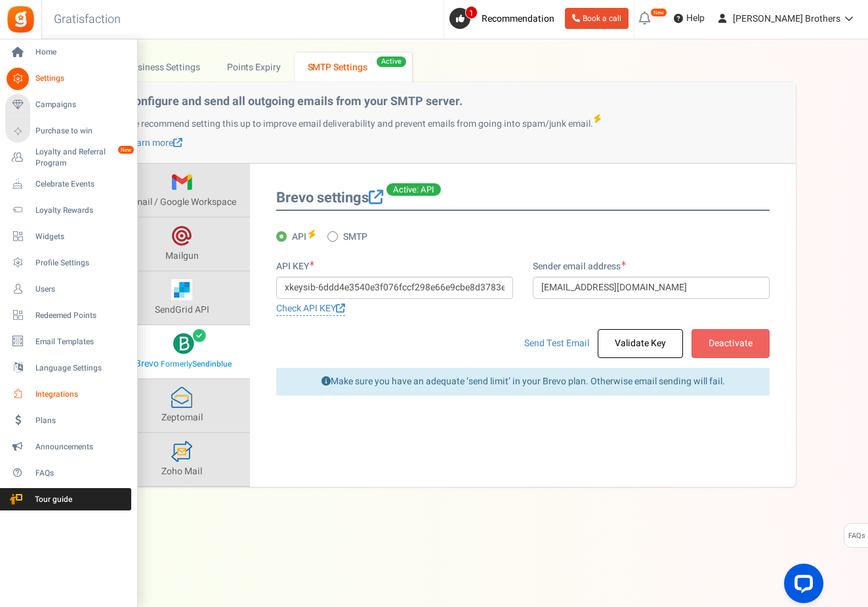  What do you see at coordinates (182, 459) in the screenshot?
I see `a: Zoho Mail` at bounding box center [182, 459].